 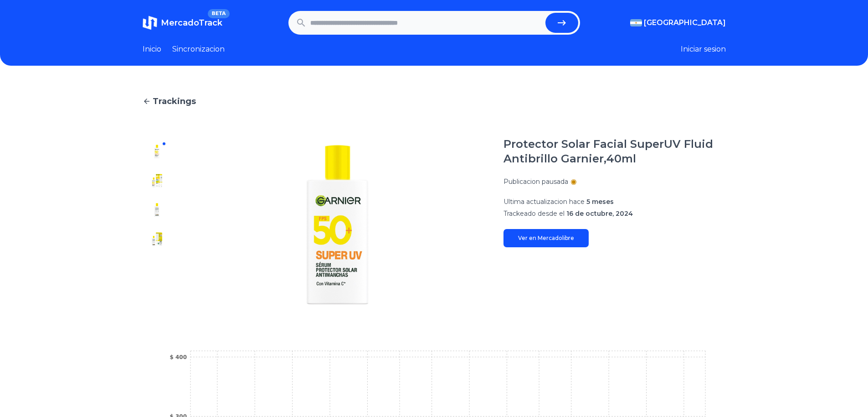 What do you see at coordinates (152, 49) in the screenshot?
I see `a: Inicio` at bounding box center [152, 49].